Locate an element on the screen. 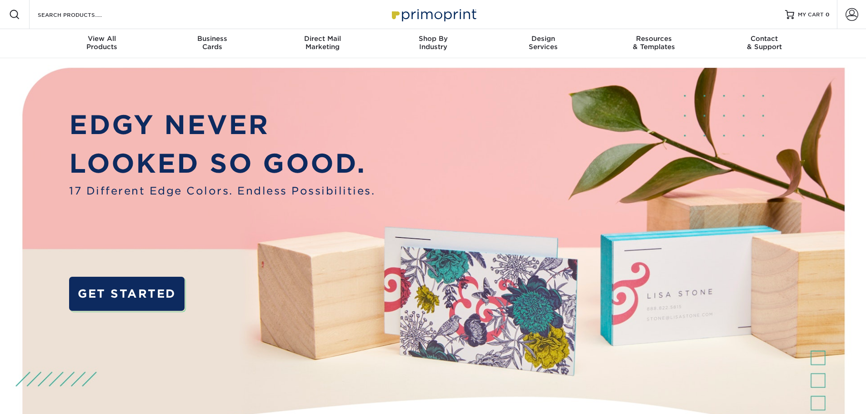 The width and height of the screenshot is (866, 414). a: GET STARTED is located at coordinates (126, 294).